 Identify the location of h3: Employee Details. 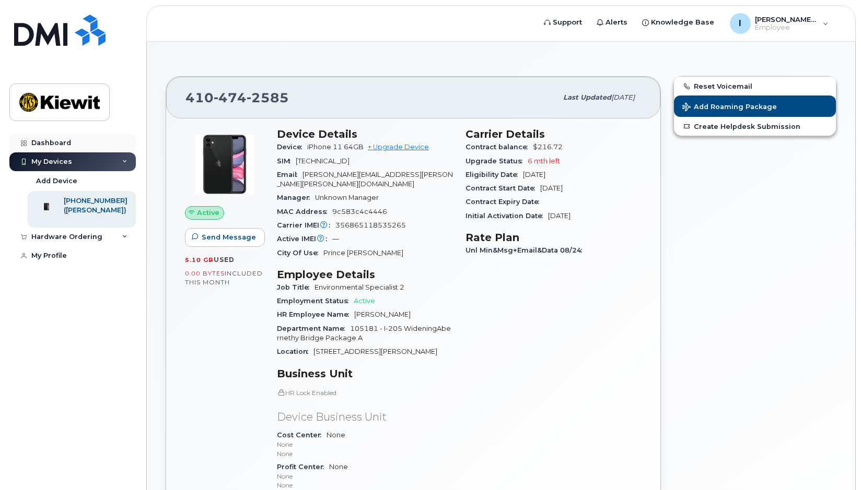
(364, 275).